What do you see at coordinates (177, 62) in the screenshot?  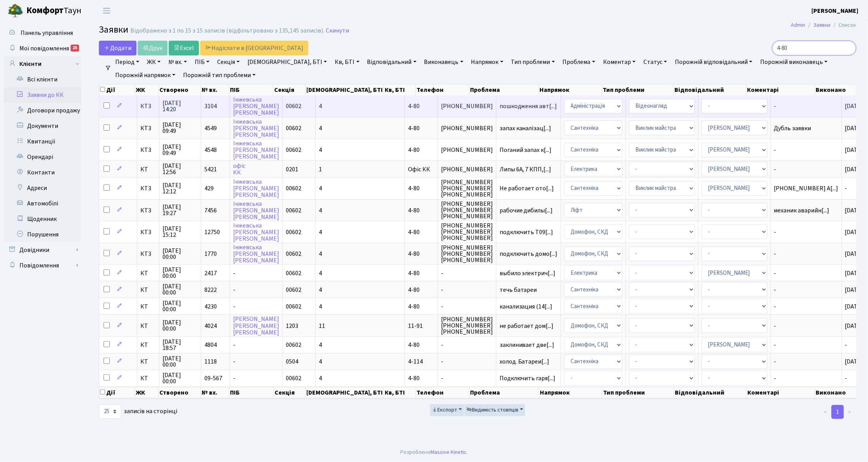 I see `a: № вх.` at bounding box center [177, 62].